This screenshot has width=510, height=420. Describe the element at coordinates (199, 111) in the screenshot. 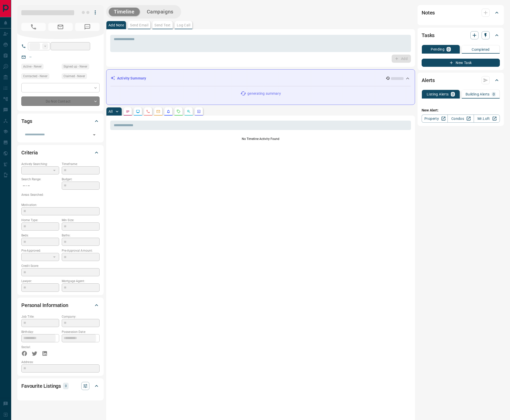

I see `svg: Agent Actions` at that location.